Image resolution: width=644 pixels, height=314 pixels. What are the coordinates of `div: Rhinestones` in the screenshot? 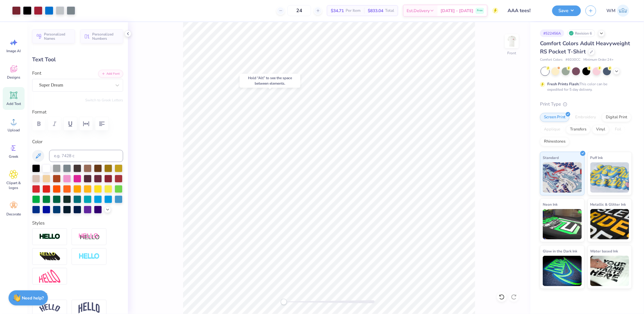 It's located at (554, 142).